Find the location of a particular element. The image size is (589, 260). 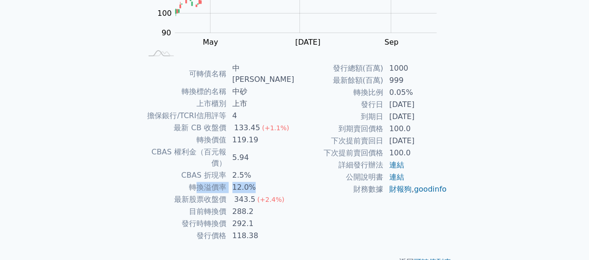

td: 0.05% is located at coordinates (415, 93).